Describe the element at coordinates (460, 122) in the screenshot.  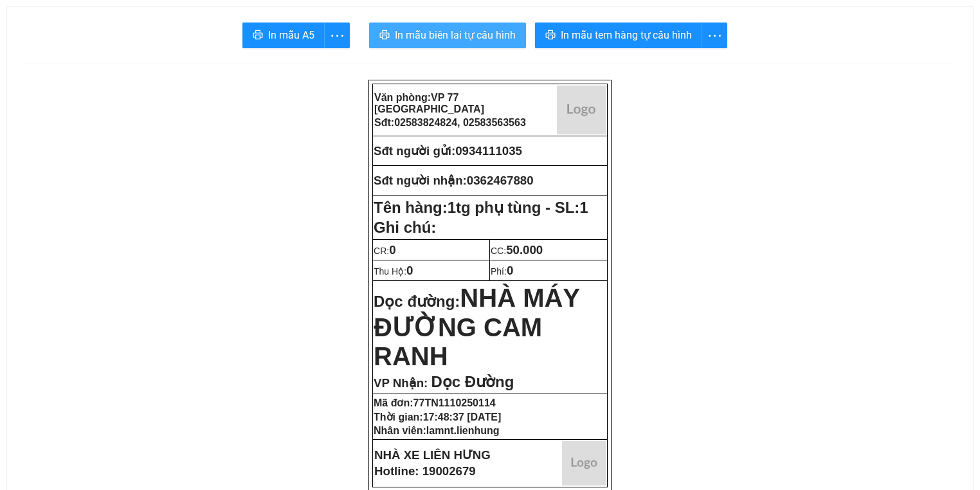
I see `span: 02583824824, 02583563563` at that location.